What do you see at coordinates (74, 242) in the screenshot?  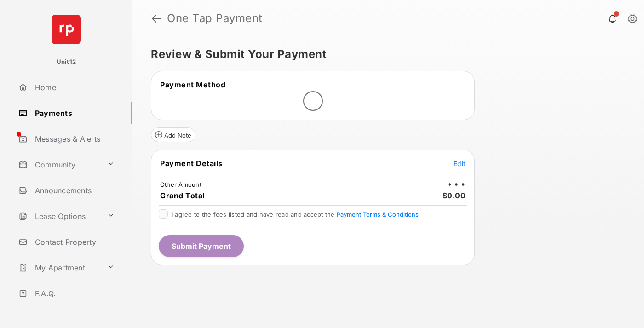 I see `a: Contact Property` at bounding box center [74, 242].